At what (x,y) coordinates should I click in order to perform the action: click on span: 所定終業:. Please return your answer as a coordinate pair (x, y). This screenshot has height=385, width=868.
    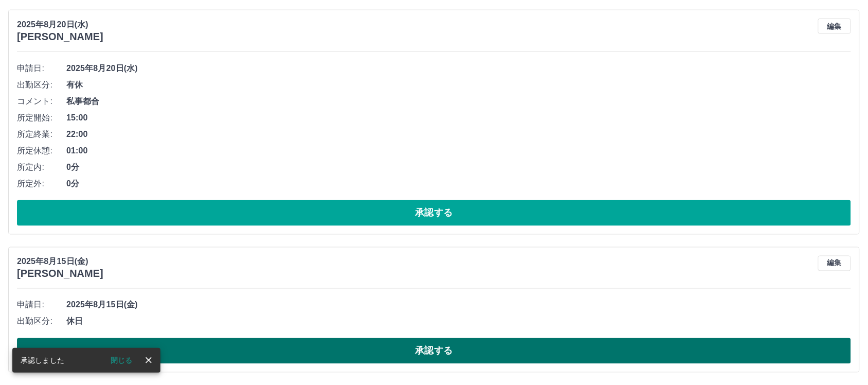
    Looking at the image, I should click on (42, 134).